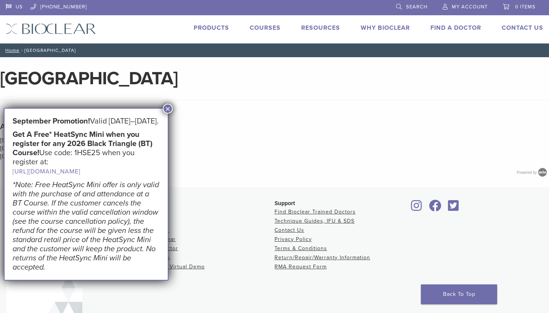 The width and height of the screenshot is (549, 313). I want to click on a: Find A Doctor, so click(456, 28).